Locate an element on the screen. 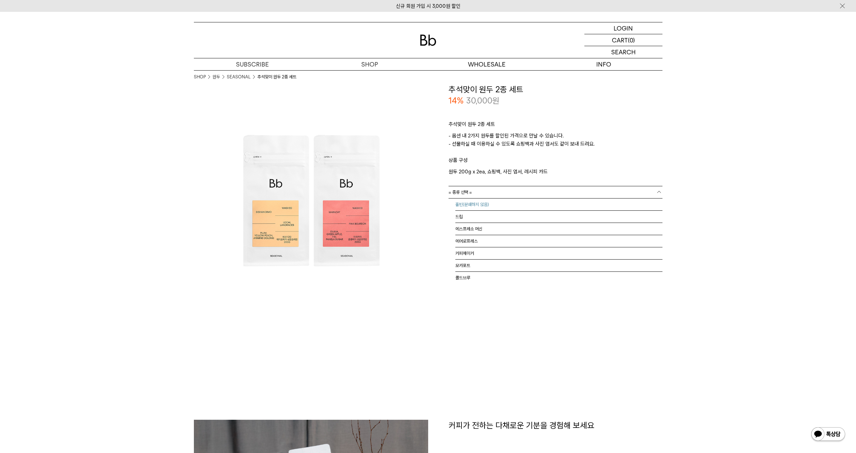  li: 모카포트 is located at coordinates (559, 266).